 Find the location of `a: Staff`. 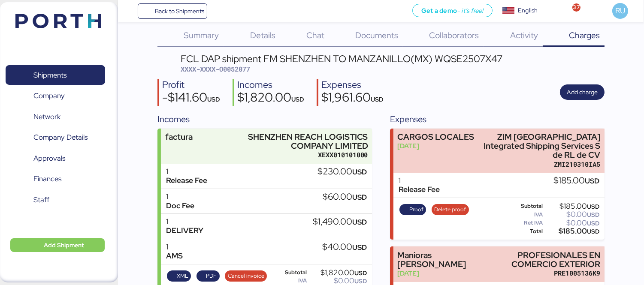

a: Staff is located at coordinates (55, 200).